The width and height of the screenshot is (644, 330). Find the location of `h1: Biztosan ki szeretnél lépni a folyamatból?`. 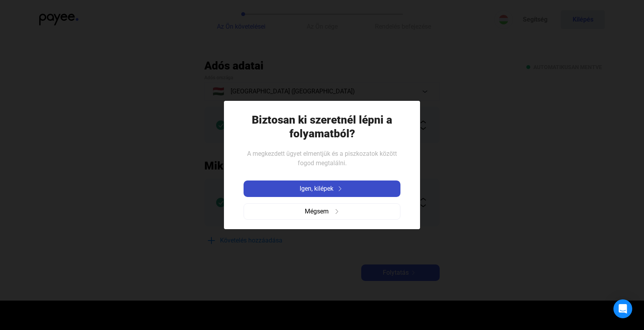

h1: Biztosan ki szeretnél lépni a folyamatból? is located at coordinates (322, 127).